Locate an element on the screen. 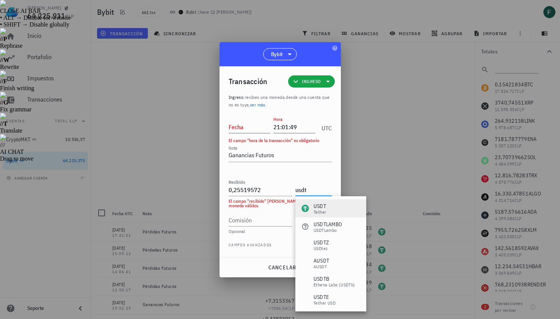 Image resolution: width=560 pixels, height=319 pixels. div: USDTZ is located at coordinates (321, 243).